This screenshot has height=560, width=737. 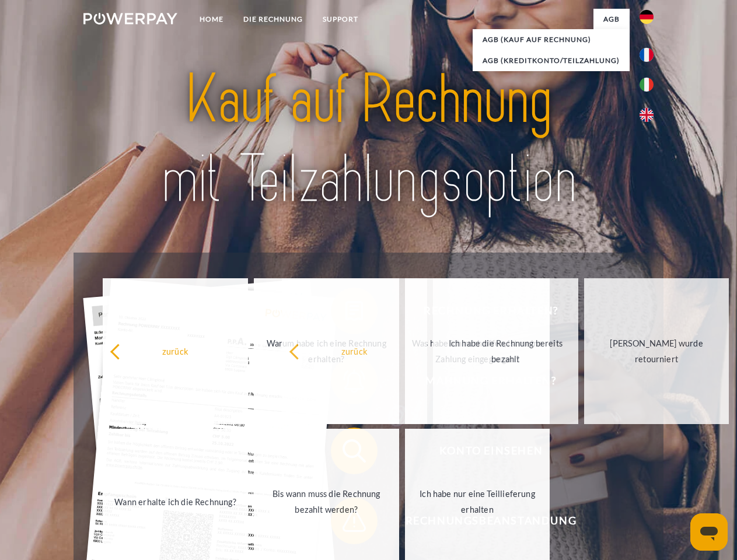 What do you see at coordinates (175, 501) in the screenshot?
I see `div: Wann erhalte ich die Rechnung?` at bounding box center [175, 501].